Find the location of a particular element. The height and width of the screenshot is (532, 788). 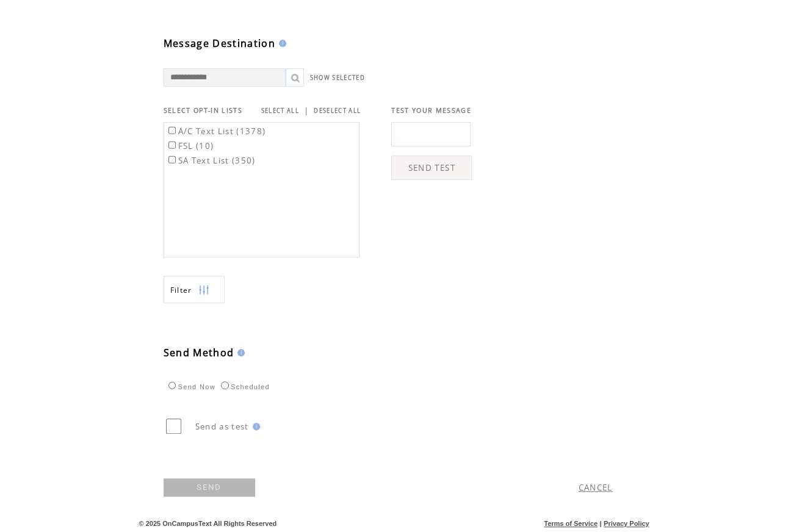

label: FSL (10) is located at coordinates (190, 146).